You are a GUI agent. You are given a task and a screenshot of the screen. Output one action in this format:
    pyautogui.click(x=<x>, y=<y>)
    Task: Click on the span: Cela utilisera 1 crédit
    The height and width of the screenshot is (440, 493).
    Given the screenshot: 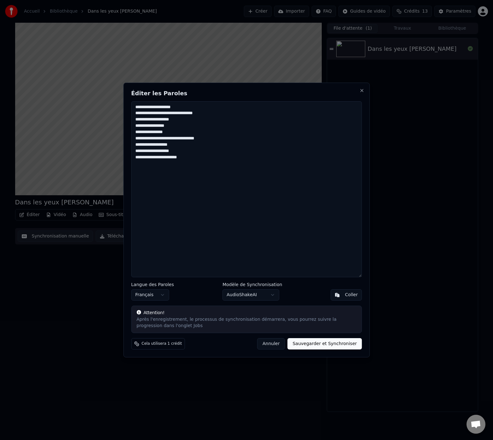 What is the action you would take?
    pyautogui.click(x=162, y=344)
    